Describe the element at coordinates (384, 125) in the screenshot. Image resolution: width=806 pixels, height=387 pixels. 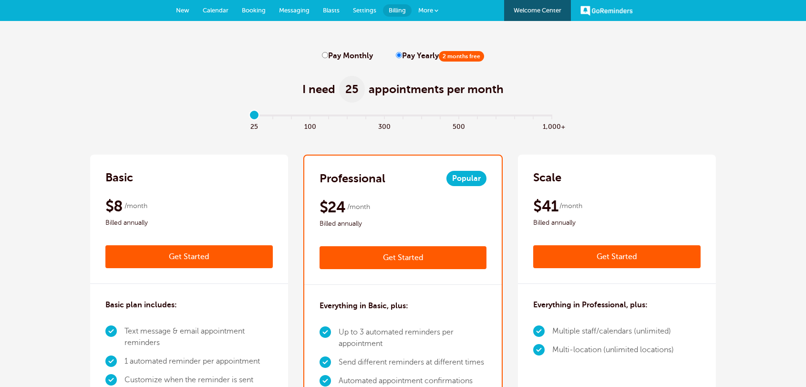
I see `span: 300` at that location.